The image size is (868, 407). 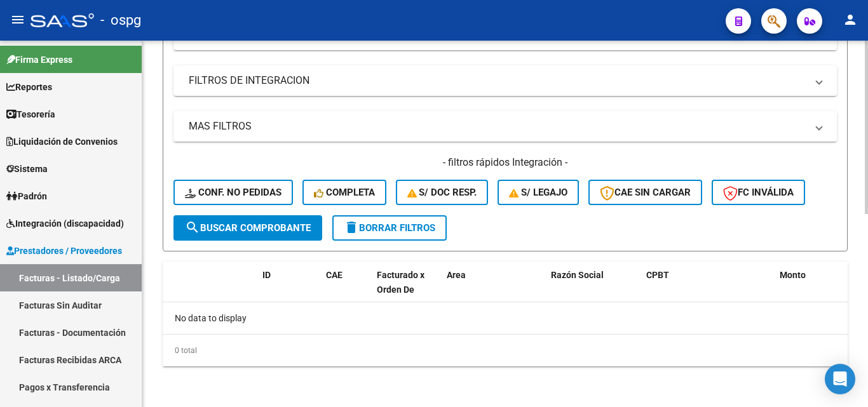 What do you see at coordinates (593, 290) in the screenshot?
I see `datatable-header-cell: Razón Social` at bounding box center [593, 290].